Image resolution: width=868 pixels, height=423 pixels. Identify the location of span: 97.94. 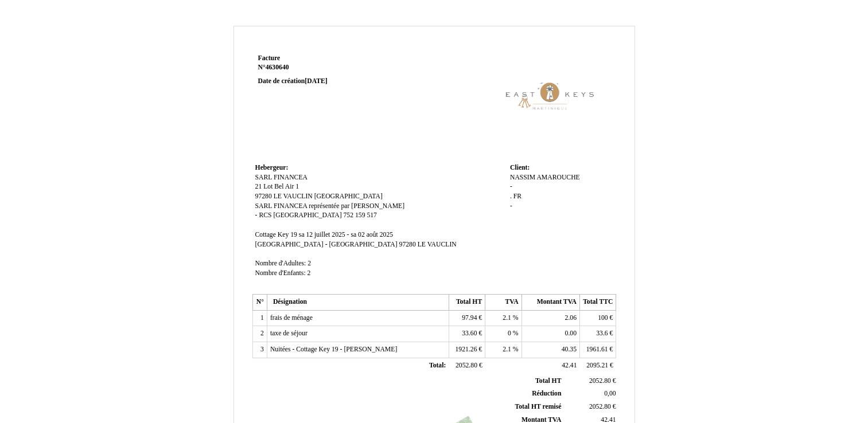
(469, 318).